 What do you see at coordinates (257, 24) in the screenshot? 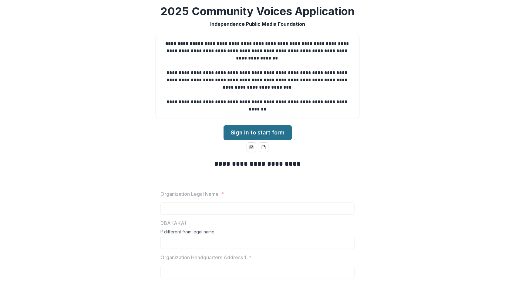
I see `p: Independence Public Media Foundation` at bounding box center [257, 24].